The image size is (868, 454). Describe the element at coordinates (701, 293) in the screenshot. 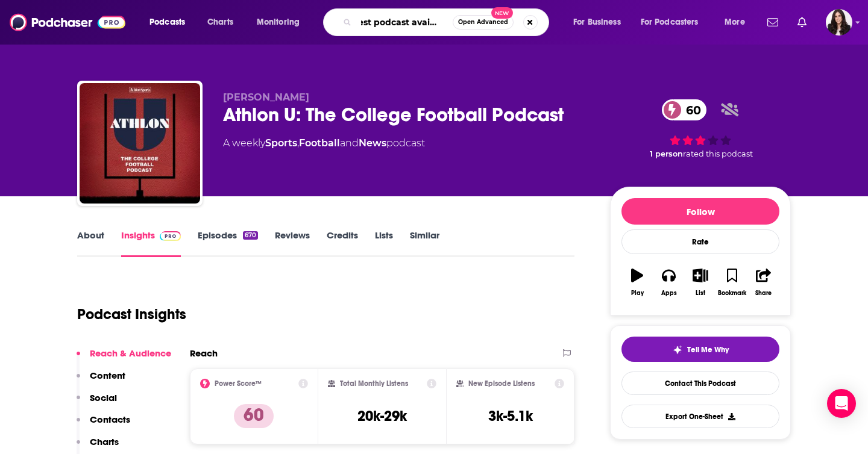

I see `div: List` at that location.